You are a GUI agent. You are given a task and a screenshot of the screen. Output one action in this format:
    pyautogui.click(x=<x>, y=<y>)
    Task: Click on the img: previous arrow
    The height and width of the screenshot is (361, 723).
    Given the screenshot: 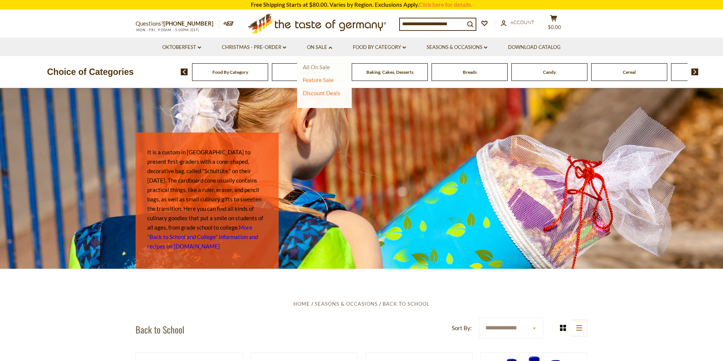 What is the action you would take?
    pyautogui.click(x=184, y=72)
    